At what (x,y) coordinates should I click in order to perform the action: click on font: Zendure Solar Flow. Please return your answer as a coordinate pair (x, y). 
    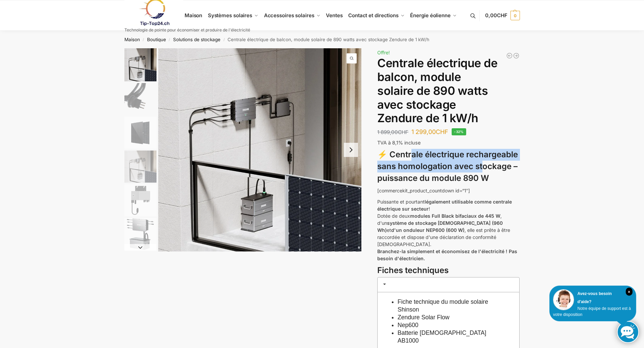
    Looking at the image, I should click on (424, 317).